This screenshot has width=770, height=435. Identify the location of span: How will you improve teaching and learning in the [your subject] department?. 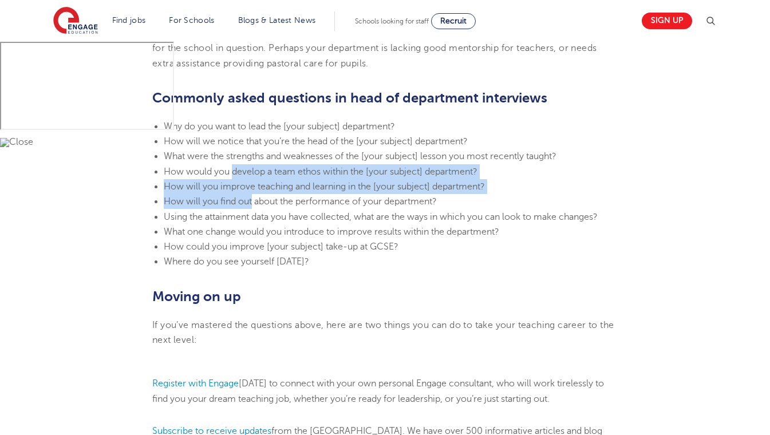
(324, 187).